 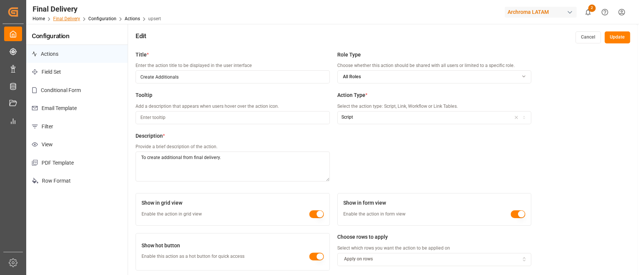 What do you see at coordinates (97, 9) in the screenshot?
I see `div: Final Delivery` at bounding box center [97, 9].